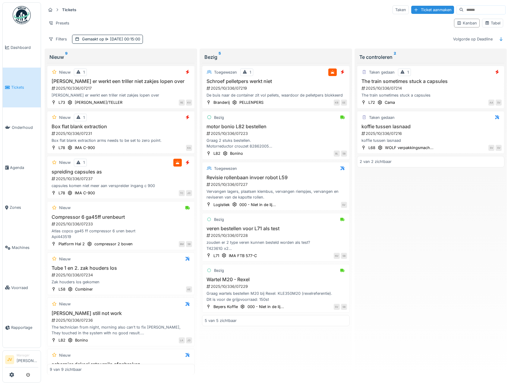 The height and width of the screenshot is (385, 511). Describe the element at coordinates (121, 172) in the screenshot. I see `h3: spreiding capsules as` at that location.